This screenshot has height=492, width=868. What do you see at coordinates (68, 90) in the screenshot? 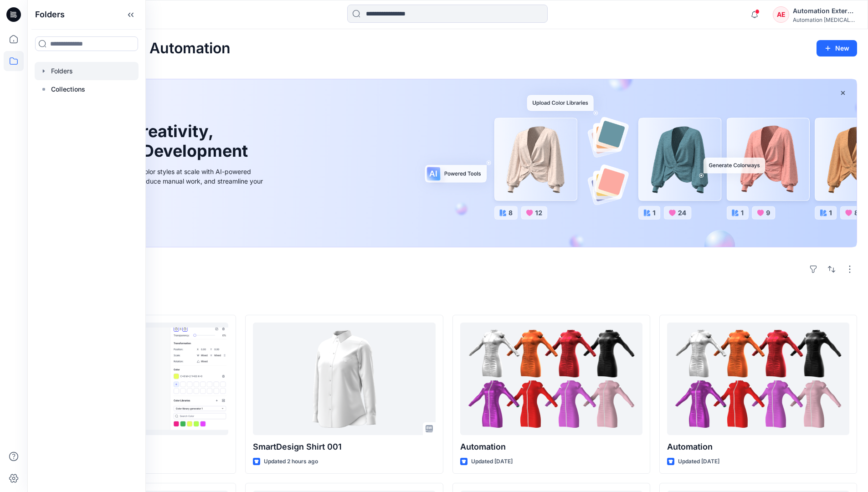
I see `p: Collections` at bounding box center [68, 90].